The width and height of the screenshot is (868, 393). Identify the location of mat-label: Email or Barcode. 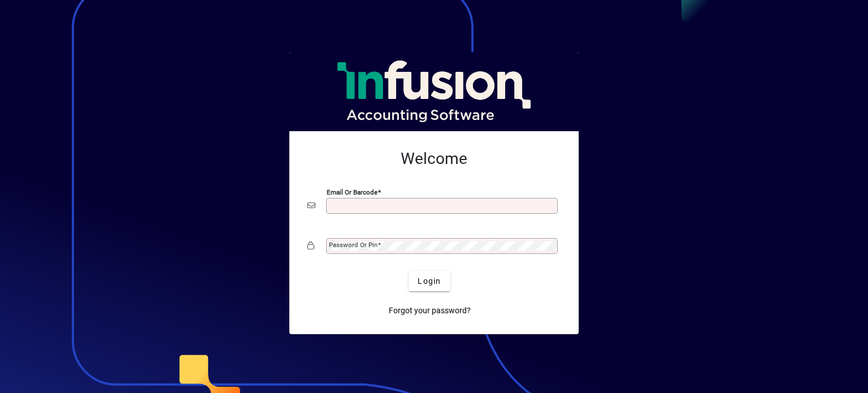
(352, 192).